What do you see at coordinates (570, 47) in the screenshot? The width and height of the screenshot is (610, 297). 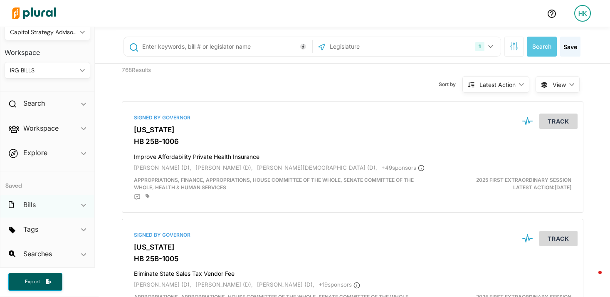 I see `button: Save` at bounding box center [570, 47].